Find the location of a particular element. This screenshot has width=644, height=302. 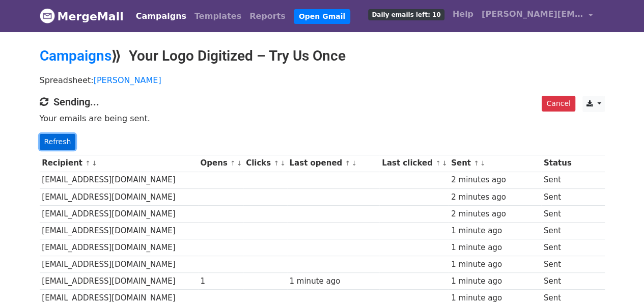

th: Status is located at coordinates (557, 163).